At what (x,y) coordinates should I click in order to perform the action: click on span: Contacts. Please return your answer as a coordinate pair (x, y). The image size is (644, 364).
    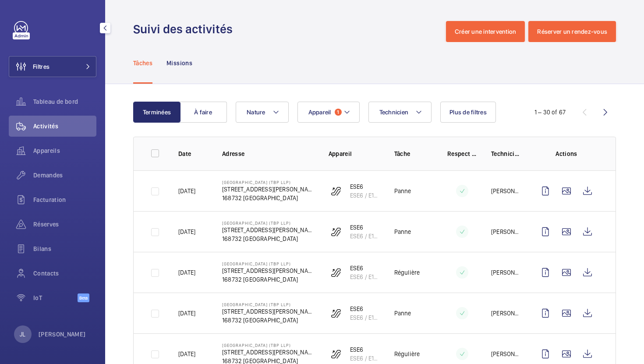
    Looking at the image, I should click on (65, 273).